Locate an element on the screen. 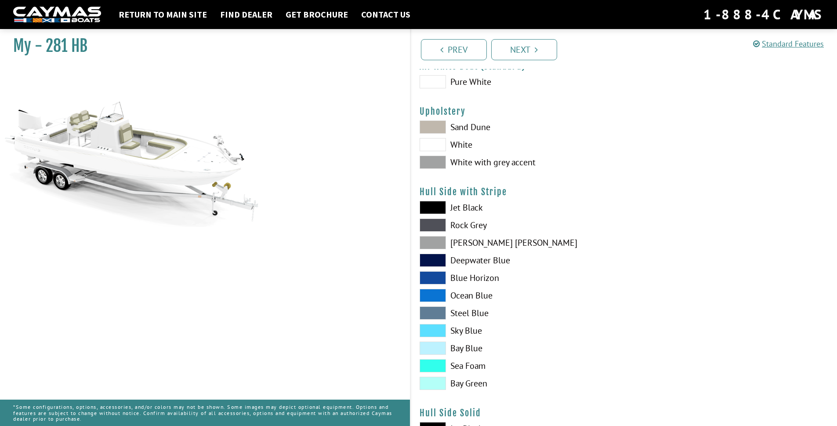 The width and height of the screenshot is (837, 426). label: Pure White is located at coordinates (517, 82).